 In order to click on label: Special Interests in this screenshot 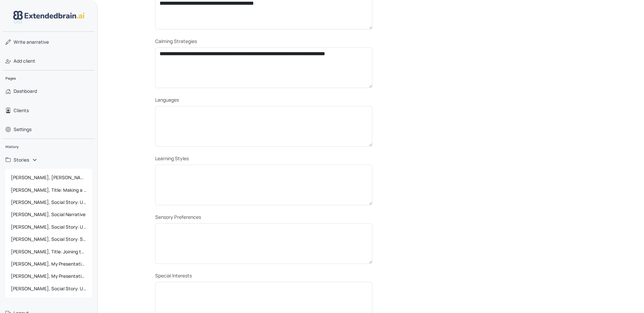, I will do `click(173, 276)`.